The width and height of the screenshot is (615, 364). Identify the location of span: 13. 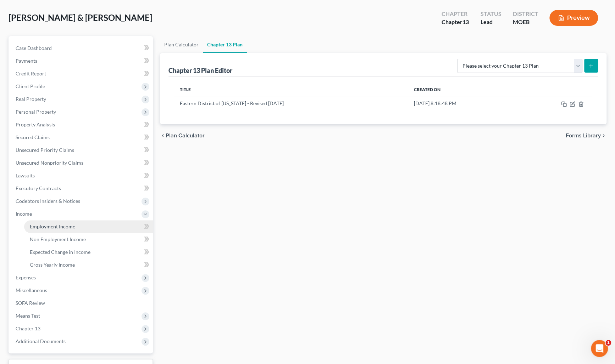
(466, 22).